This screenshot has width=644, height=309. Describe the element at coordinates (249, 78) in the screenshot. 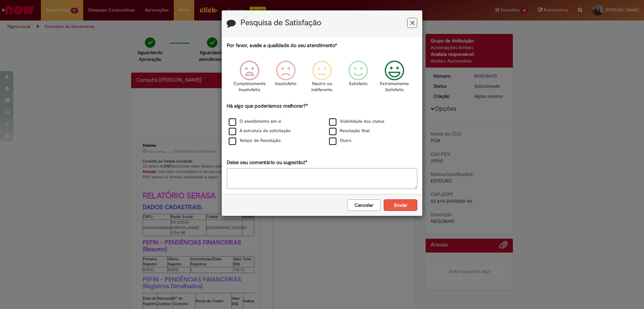

I see `div: Completamente Insatisfeito` at that location.